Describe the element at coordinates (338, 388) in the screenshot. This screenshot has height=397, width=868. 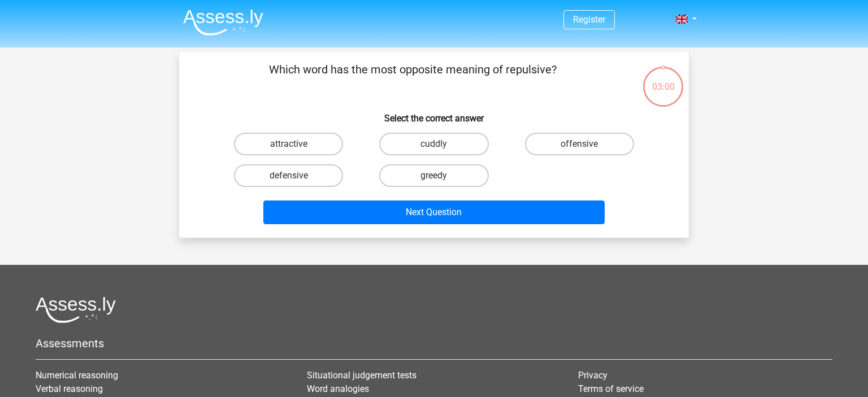
I see `a: Word analogies` at that location.